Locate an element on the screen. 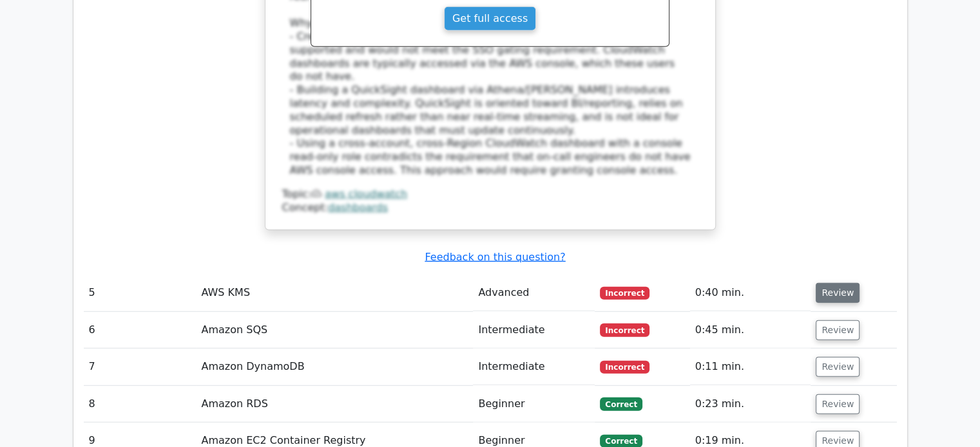 This screenshot has width=980, height=447. a: Feedback on this question? is located at coordinates (495, 257).